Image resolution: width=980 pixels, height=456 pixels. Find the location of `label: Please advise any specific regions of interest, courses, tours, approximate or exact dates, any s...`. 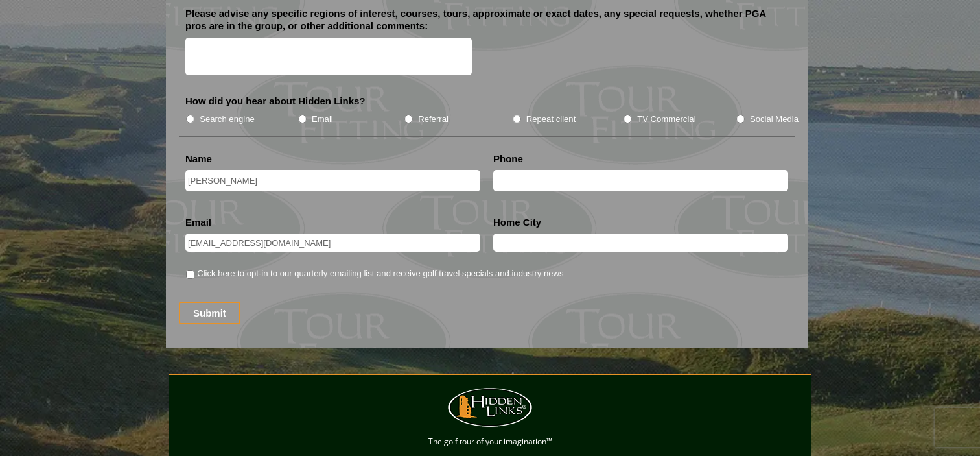

label: Please advise any specific regions of interest, courses, tours, approximate or exact dates, any s... is located at coordinates (487, 19).